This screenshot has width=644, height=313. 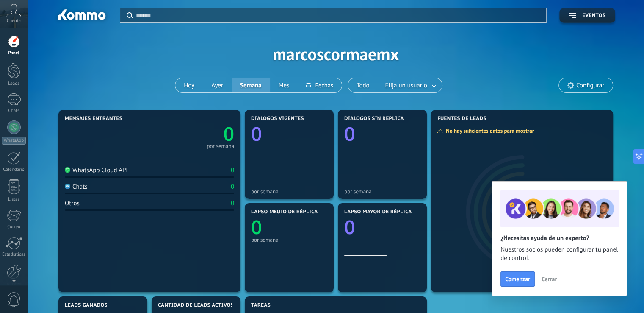 I want to click on button: Hoy, so click(x=189, y=85).